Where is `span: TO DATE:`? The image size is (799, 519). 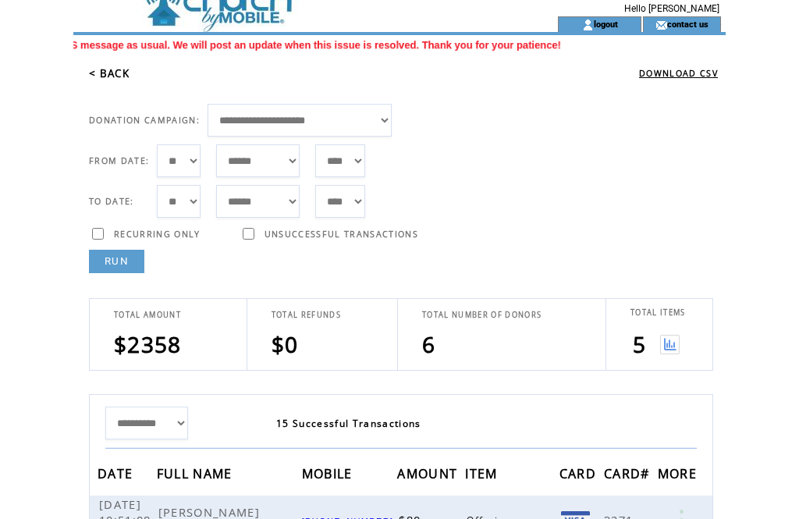
span: TO DATE: is located at coordinates (112, 202).